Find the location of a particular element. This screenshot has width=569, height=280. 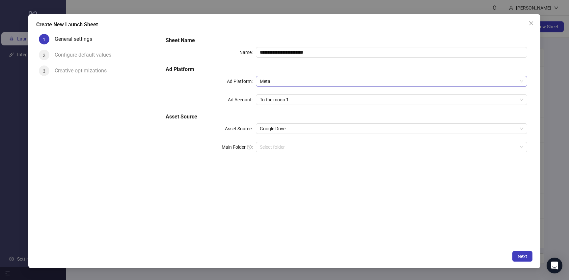

div: Configure default values is located at coordinates (86, 55).